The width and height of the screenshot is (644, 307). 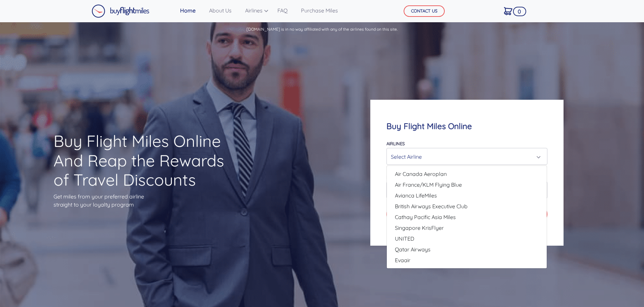 What do you see at coordinates (121, 11) in the screenshot?
I see `a: Buy Flight Miles Logo` at bounding box center [121, 11].